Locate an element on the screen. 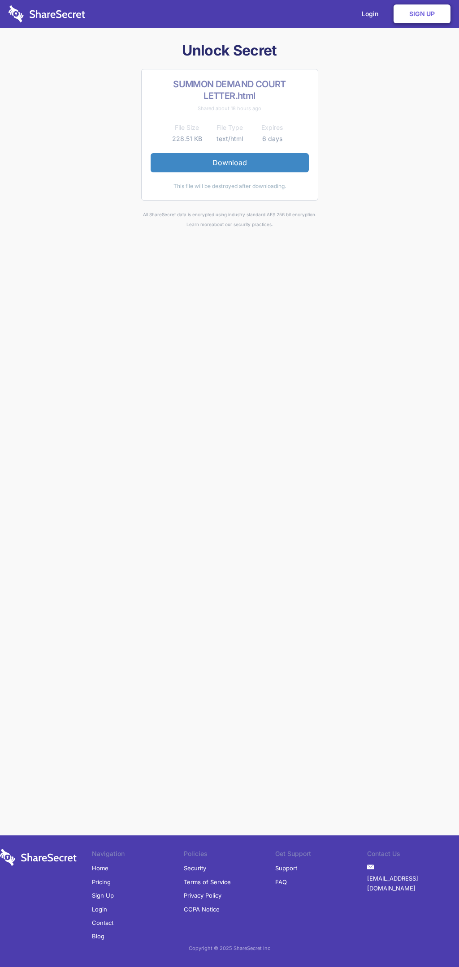 This screenshot has height=967, width=459. div: This file will be destroyed after downloading. is located at coordinates (229, 186).